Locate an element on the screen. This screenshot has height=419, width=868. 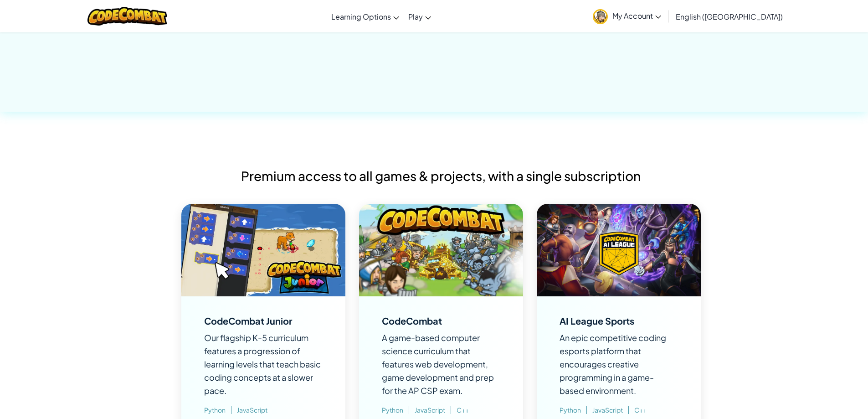
h2: Premium access to all games & projects, with a single subscription is located at coordinates (441, 176).